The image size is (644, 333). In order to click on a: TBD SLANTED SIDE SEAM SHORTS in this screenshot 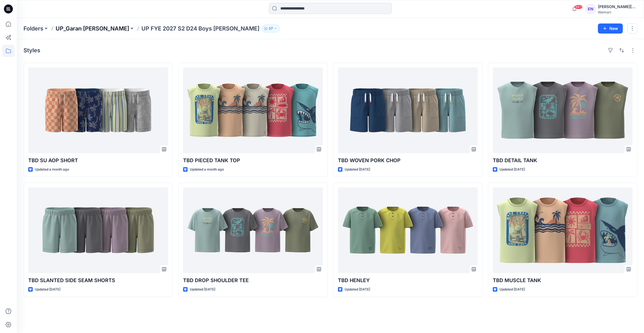, I will do `click(98, 230)`.